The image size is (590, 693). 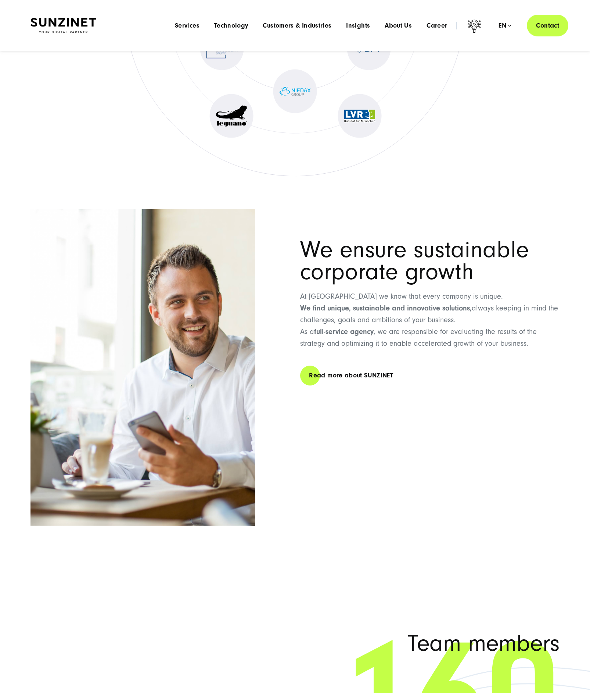 What do you see at coordinates (386, 308) in the screenshot?
I see `strong: We find unique, sustainable and innovative solutions,` at bounding box center [386, 308].